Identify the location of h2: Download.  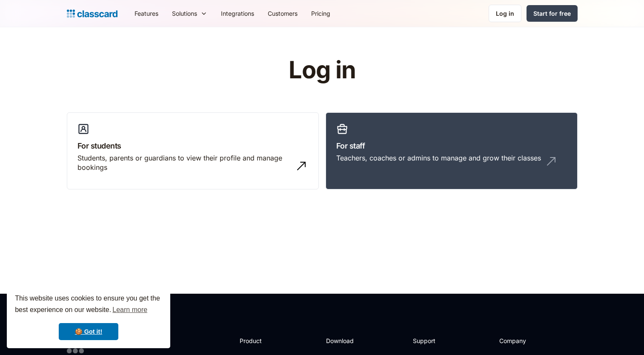
(344, 340).